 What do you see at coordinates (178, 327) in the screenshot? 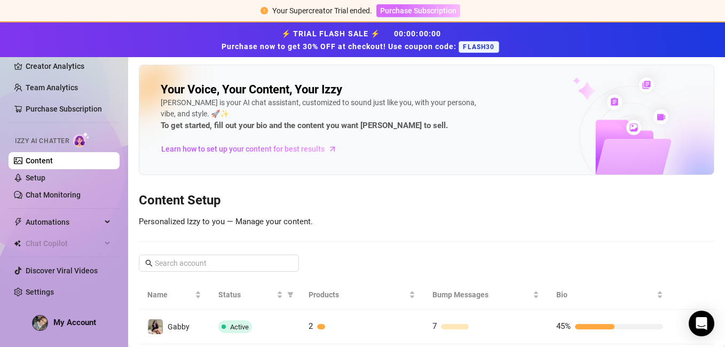
I see `span: Gabby` at bounding box center [178, 327].